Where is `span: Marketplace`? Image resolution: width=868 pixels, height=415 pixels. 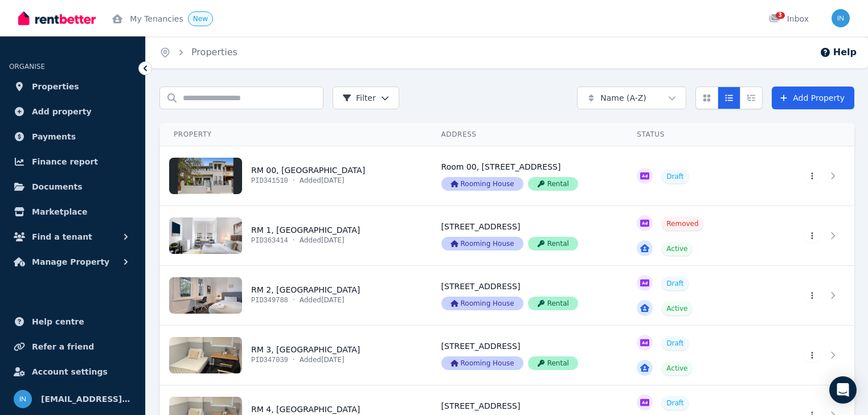
span: Marketplace is located at coordinates (59, 212).